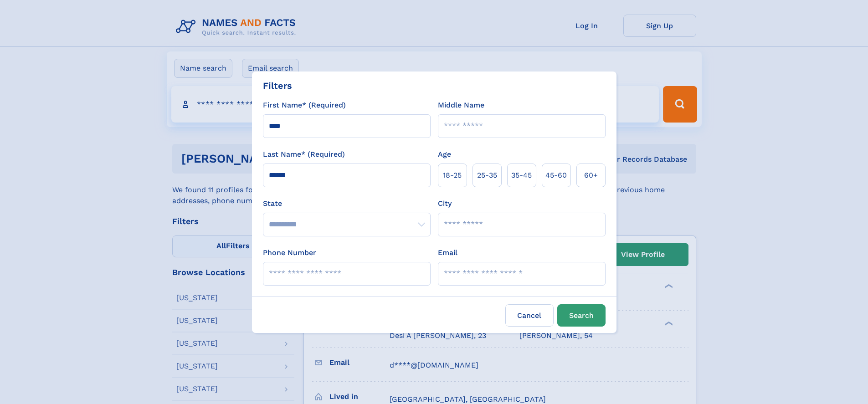  I want to click on button: Search, so click(582, 316).